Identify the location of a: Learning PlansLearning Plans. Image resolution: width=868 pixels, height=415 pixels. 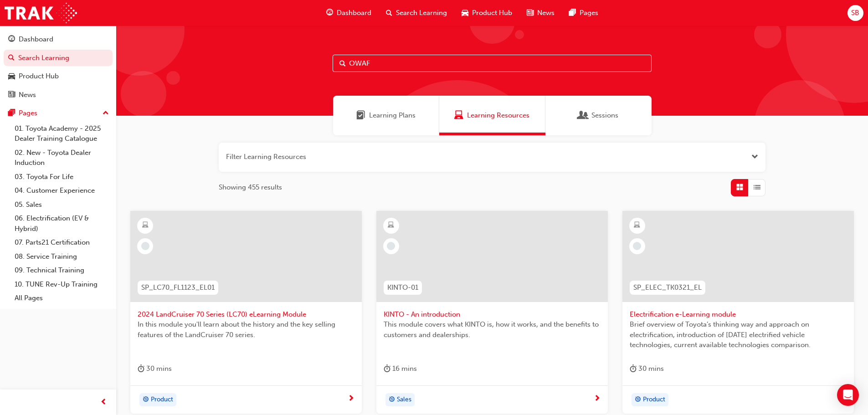
(386, 115).